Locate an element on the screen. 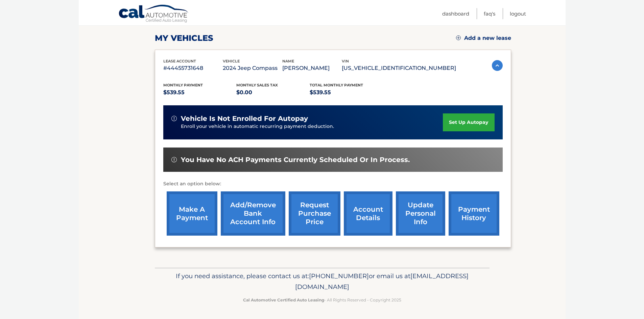 The image size is (644, 319). span: You have no ACH payments currently scheduled or in process. is located at coordinates (295, 160).